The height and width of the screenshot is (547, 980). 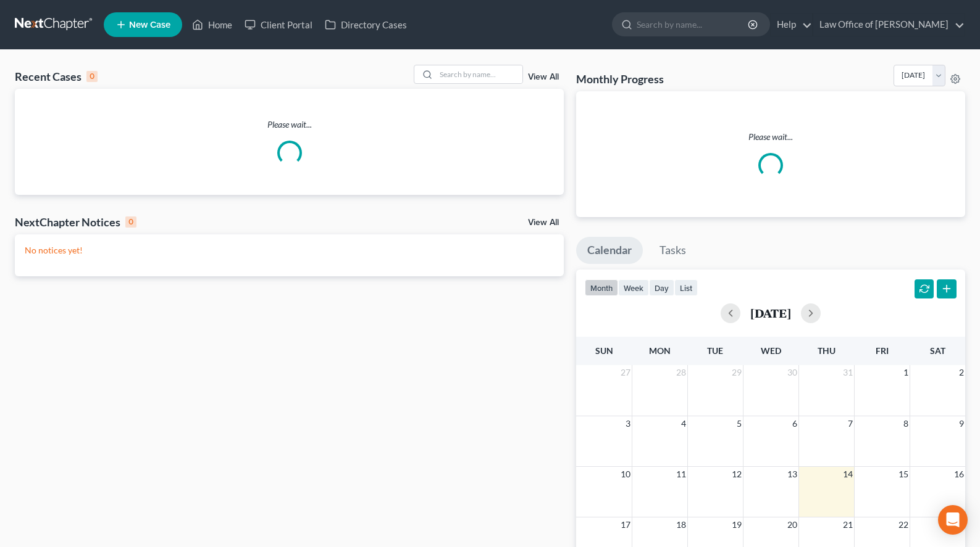 I want to click on span: 28, so click(x=681, y=373).